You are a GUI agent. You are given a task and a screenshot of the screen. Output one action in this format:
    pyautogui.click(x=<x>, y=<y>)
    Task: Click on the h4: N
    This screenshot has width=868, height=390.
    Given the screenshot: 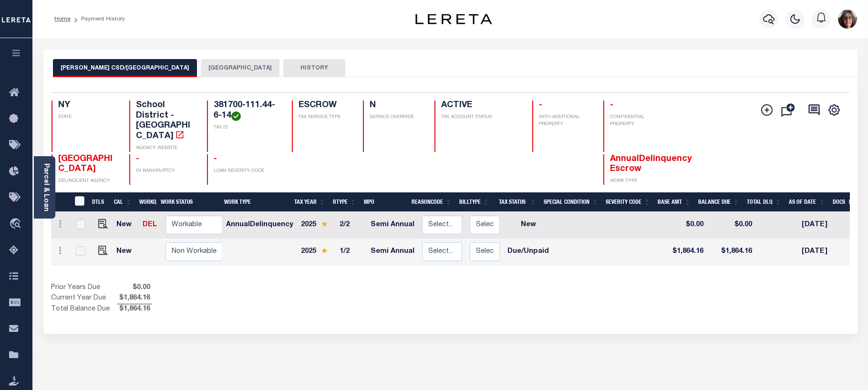 What is the action you would take?
    pyautogui.click(x=395, y=106)
    